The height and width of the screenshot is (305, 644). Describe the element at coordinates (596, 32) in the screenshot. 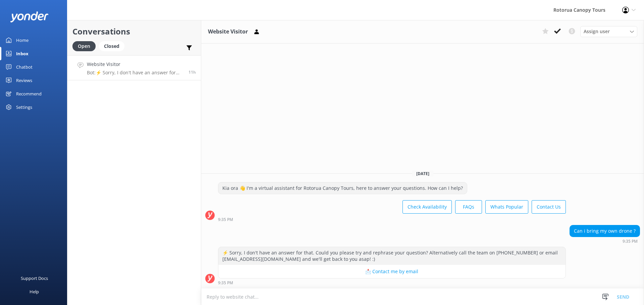

I see `span: Assign user` at that location.